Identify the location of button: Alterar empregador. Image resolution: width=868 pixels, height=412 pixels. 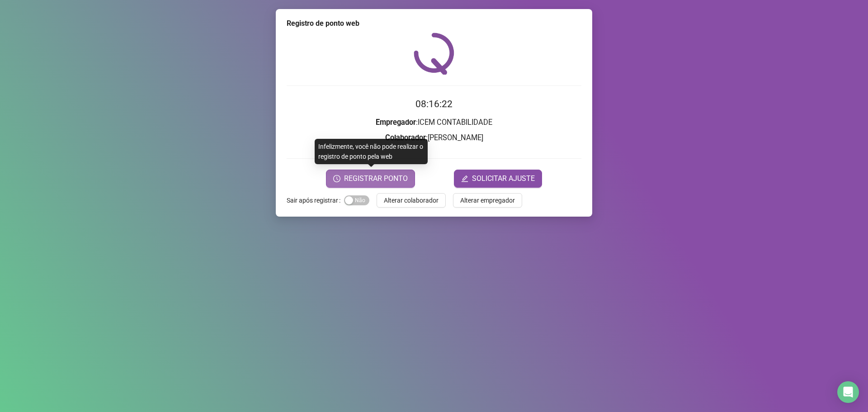
(487, 200).